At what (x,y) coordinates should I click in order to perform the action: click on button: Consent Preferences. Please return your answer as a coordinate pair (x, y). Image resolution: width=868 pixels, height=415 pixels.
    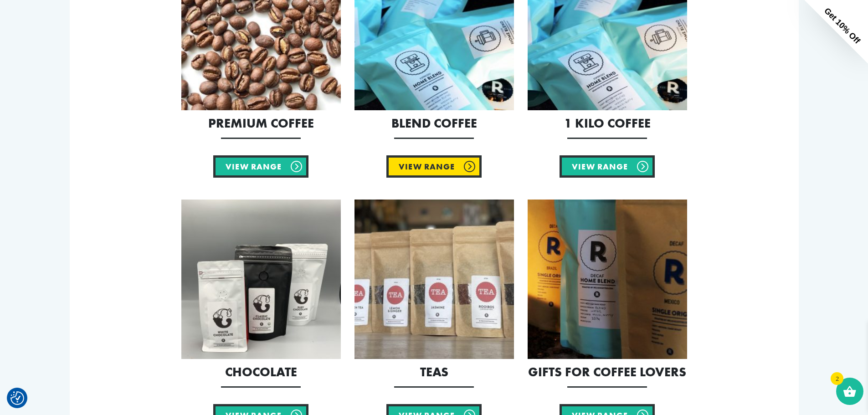
    Looking at the image, I should click on (17, 398).